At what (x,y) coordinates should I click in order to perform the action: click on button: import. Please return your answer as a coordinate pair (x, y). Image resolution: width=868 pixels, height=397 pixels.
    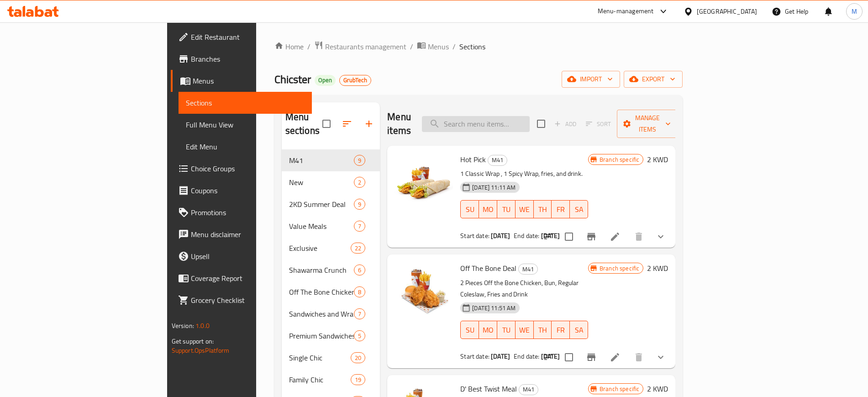
    Looking at the image, I should click on (591, 79).